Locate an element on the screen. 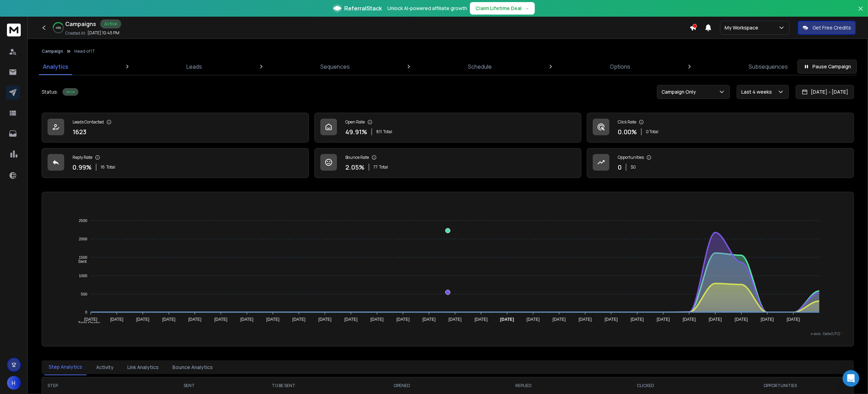 This screenshot has width=868, height=394. span: 811 is located at coordinates (379, 132).